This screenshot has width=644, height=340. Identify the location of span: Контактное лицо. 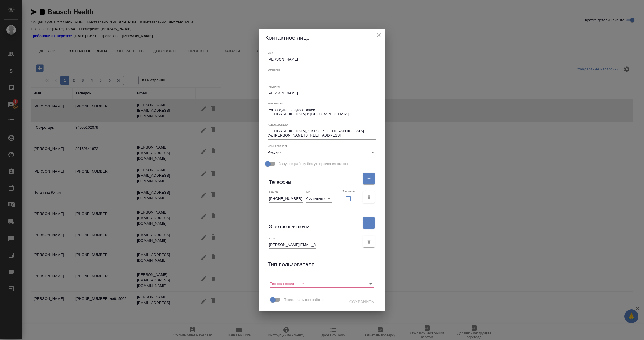
(288, 38).